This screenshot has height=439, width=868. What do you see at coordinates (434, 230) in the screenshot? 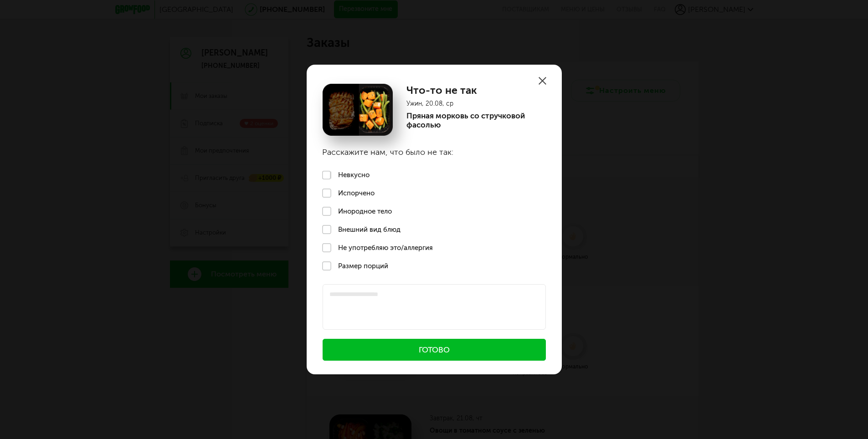
I see `label: Внешний вид блюд` at bounding box center [434, 230].